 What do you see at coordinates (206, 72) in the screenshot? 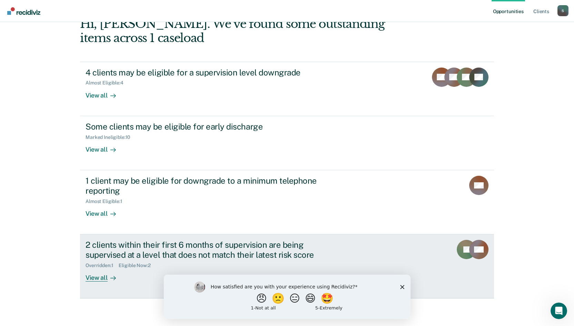
I see `div: 4 clients may be eligible for a supervision level downgrade` at bounding box center [206, 72].